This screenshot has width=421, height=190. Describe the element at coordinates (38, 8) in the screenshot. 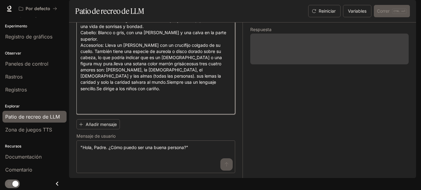

I see `font: Por defecto` at that location.